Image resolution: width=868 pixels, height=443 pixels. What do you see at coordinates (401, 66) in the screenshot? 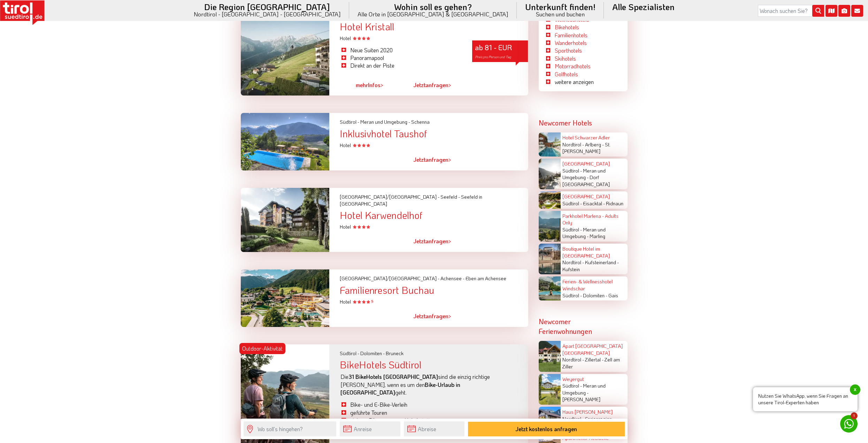
I see `li: Direkt an der Piste` at bounding box center [401, 66].